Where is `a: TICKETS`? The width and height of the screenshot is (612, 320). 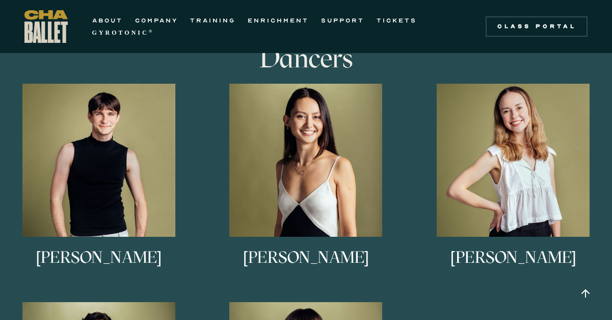
a: TICKETS is located at coordinates (397, 20).